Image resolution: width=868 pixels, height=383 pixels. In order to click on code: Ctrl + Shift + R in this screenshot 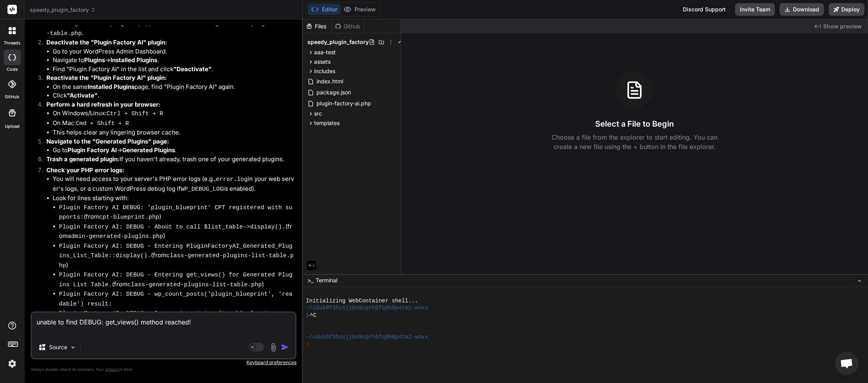, I will do `click(135, 114)`.